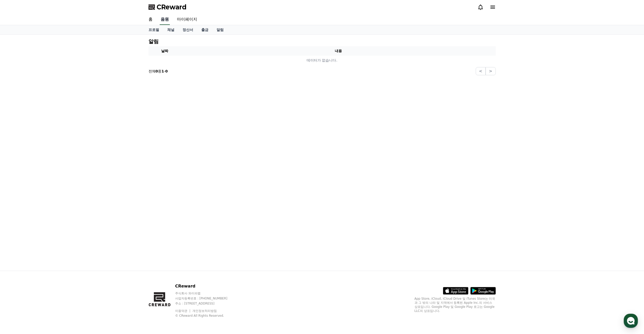  I want to click on a: 정산서, so click(188, 30).